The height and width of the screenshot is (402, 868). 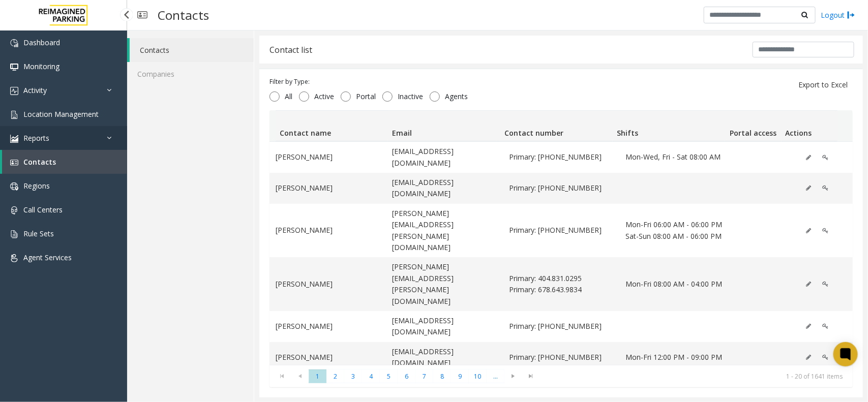 What do you see at coordinates (39, 233) in the screenshot?
I see `span: Rule Sets` at bounding box center [39, 233].